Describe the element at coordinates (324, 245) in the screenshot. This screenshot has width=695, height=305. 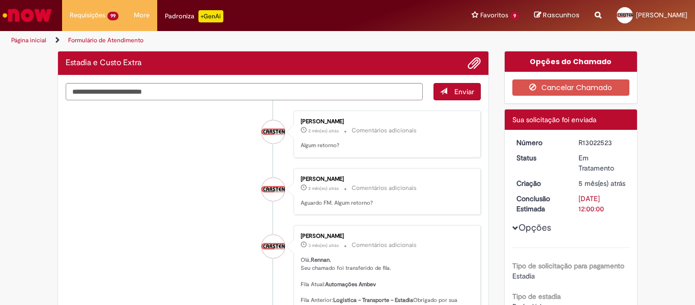
I see `time: 20/06/2025 08:08:12` at that location.